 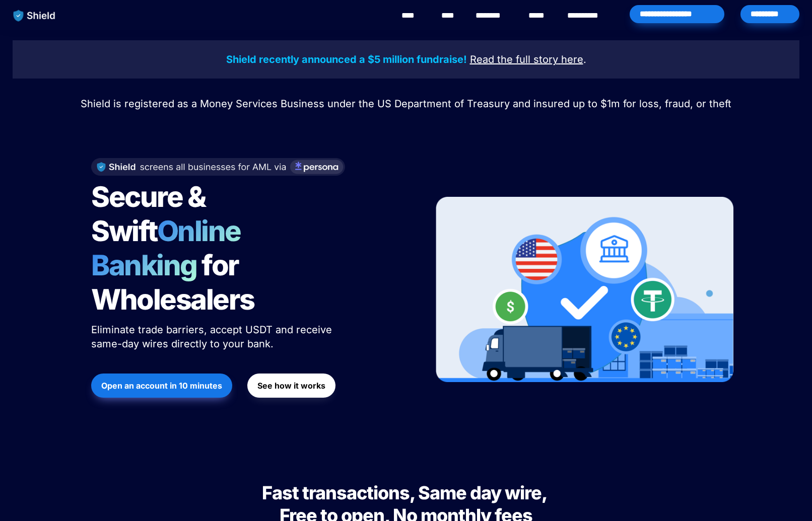 I want to click on span: for Wholesalers, so click(x=173, y=283).